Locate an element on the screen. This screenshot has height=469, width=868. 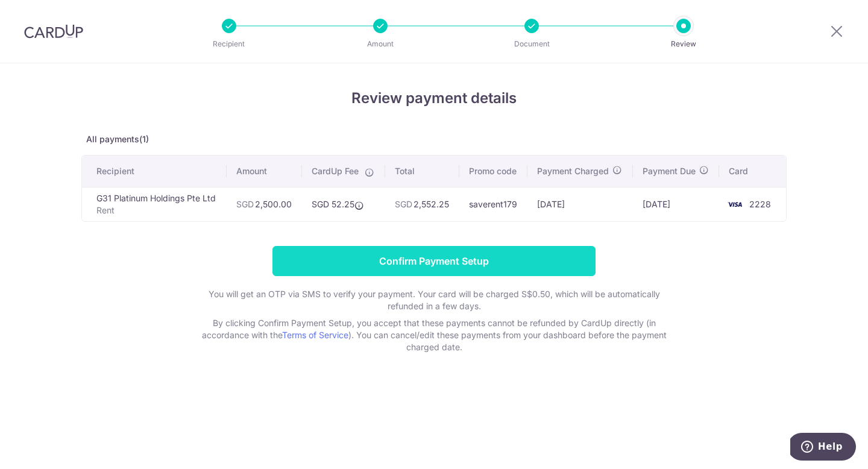
img: <span class="translation_missing" title="translation missing: en.account_steps.new_confirm_form.b... is located at coordinates (735, 205).